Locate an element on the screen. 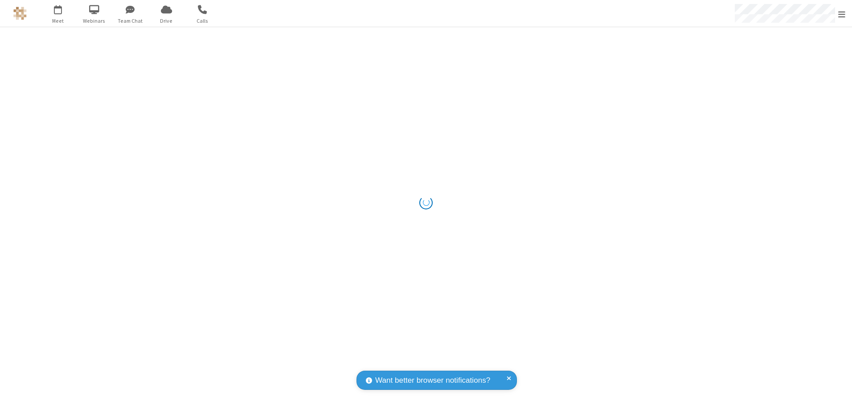 The image size is (852, 405). img: QA Selenium DO NOT DELETE OR CHANGE is located at coordinates (20, 13).